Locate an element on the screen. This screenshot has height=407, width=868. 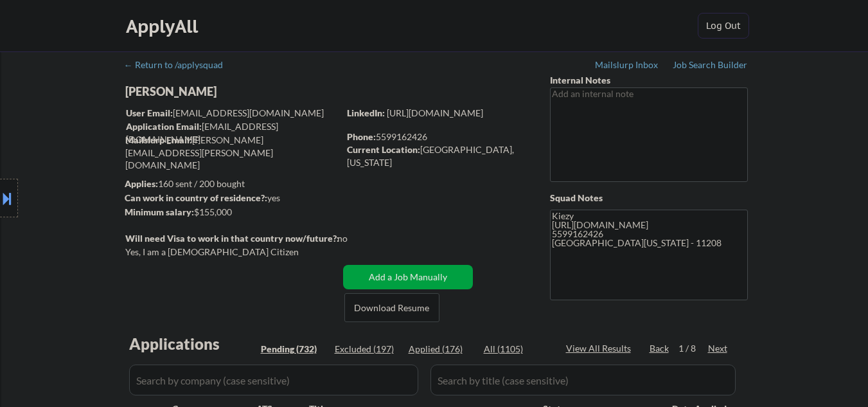
div: no is located at coordinates (355, 238).